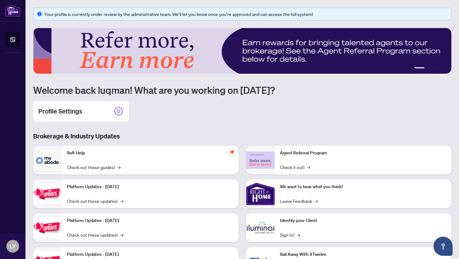 This screenshot has height=259, width=459. What do you see at coordinates (363, 255) in the screenshot?
I see `p: Sail Away With 8Twelve` at bounding box center [363, 255].